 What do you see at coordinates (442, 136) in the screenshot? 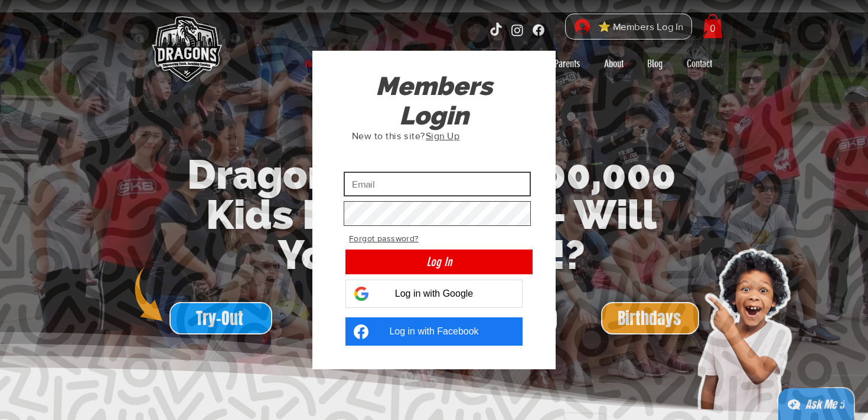
I see `span: Sign Up` at bounding box center [442, 136].